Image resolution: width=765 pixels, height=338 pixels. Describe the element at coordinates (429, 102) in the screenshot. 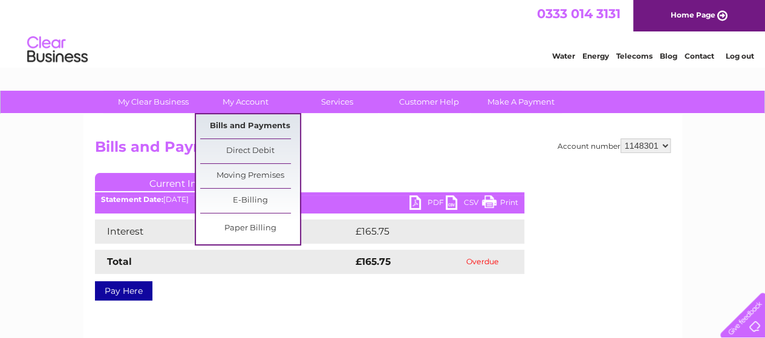

I see `a: Customer Help` at that location.